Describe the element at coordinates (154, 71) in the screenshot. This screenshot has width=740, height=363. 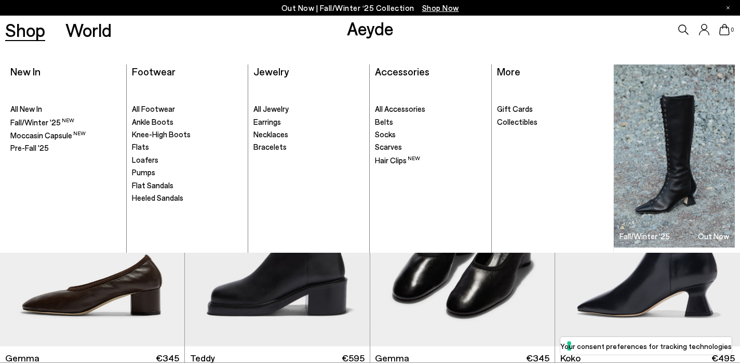
I see `span: Footwear` at that location.